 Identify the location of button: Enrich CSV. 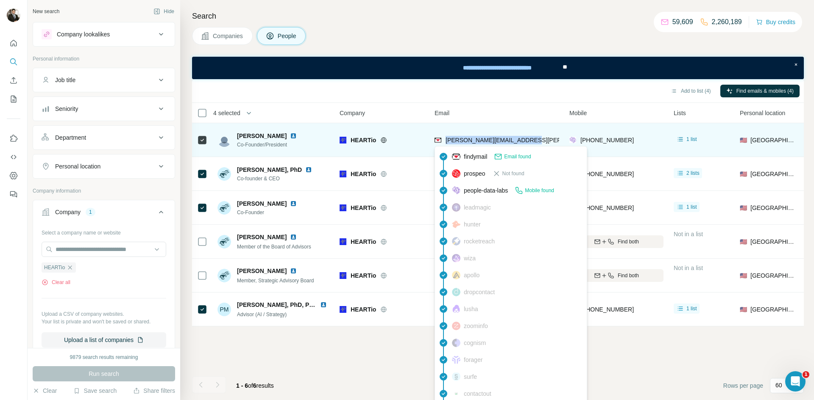
(14, 81).